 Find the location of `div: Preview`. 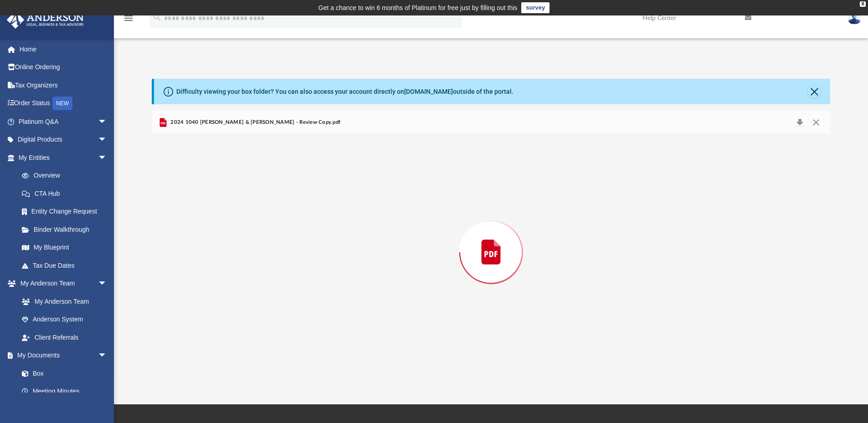

div: Preview is located at coordinates (491, 240).